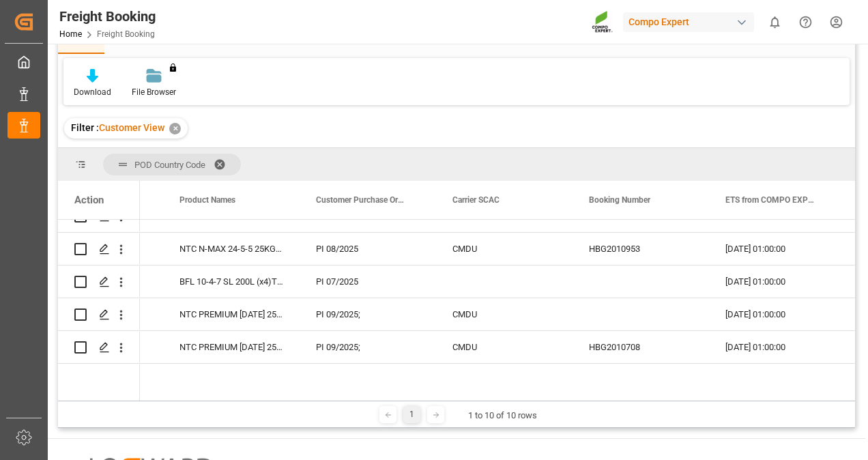 The image size is (868, 460). I want to click on div: PI 07/2025, so click(368, 282).